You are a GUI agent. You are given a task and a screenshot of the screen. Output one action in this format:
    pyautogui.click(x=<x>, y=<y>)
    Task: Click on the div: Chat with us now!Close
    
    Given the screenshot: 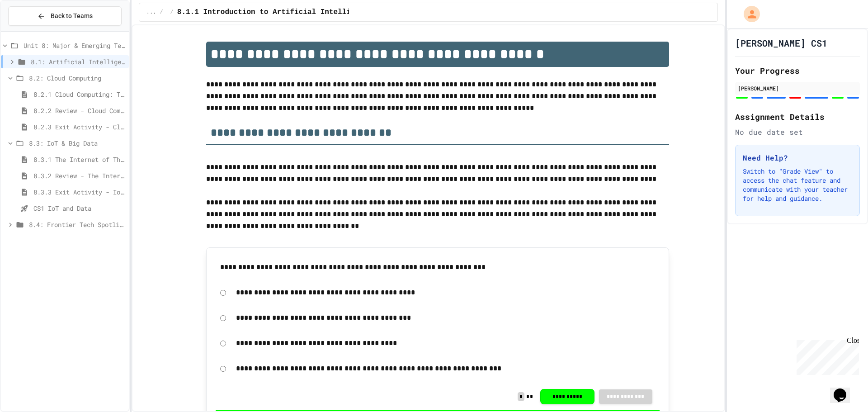 What is the action you would take?
    pyautogui.click(x=33, y=30)
    